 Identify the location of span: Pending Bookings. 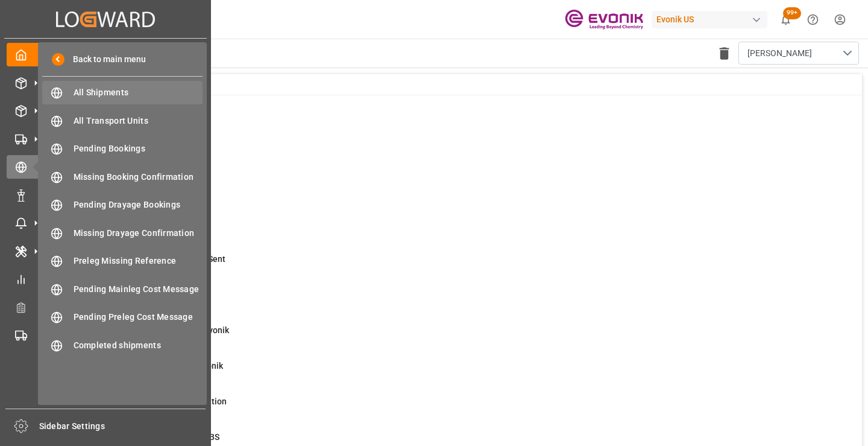
(138, 148).